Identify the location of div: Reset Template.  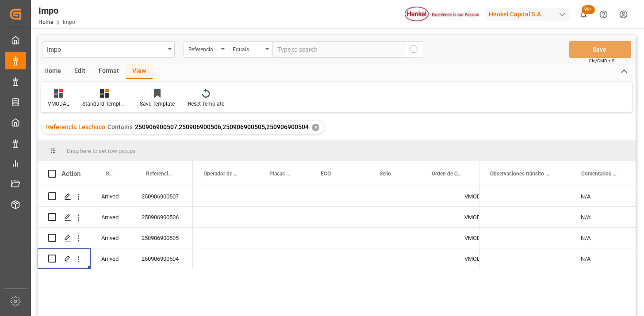
(206, 104).